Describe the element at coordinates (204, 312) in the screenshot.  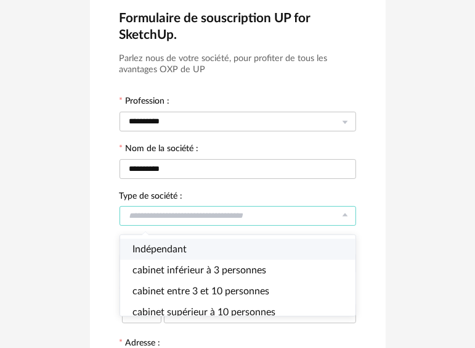
I see `span: cabinet supérieur à 10 personnes` at that location.